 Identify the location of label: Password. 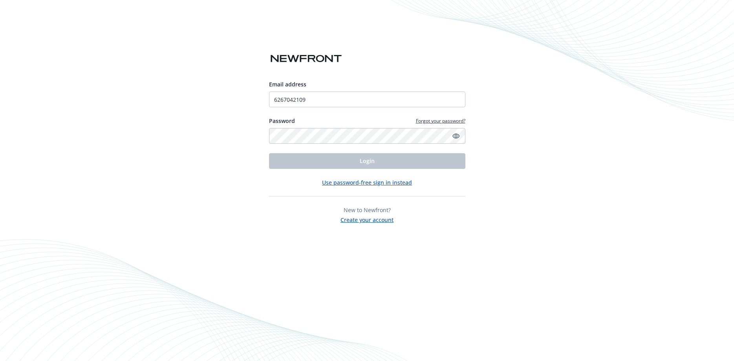
(282, 121).